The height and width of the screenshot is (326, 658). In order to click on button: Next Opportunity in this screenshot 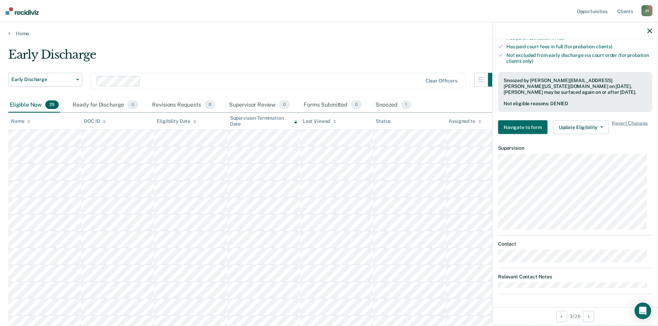, I will do `click(589, 317)`.